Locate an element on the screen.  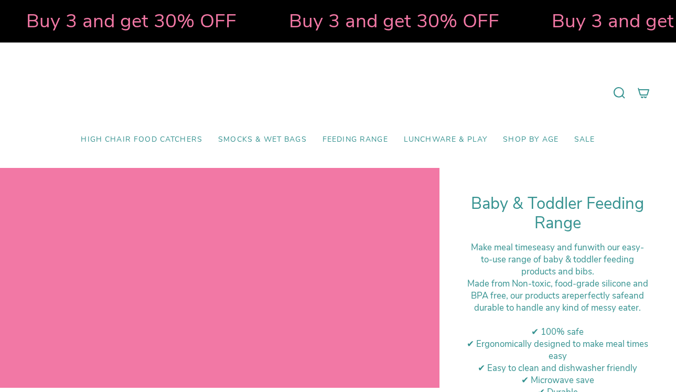
span: Shop by Age is located at coordinates (531, 140).